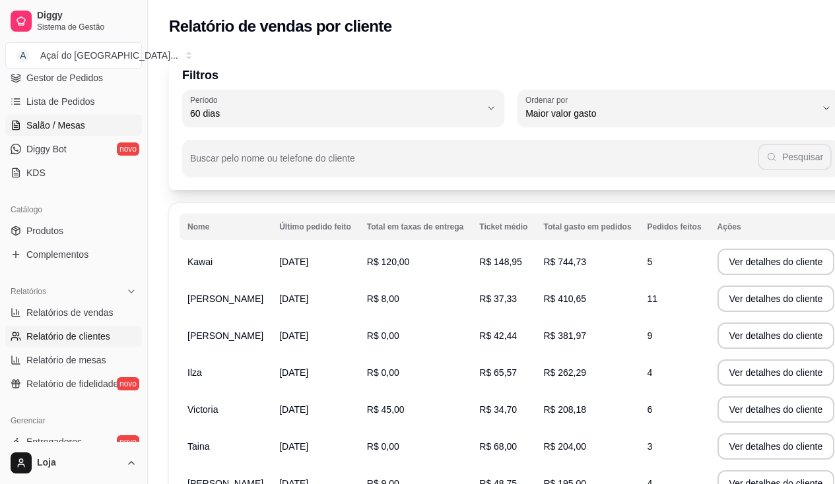 This screenshot has width=835, height=484. I want to click on span: R$ 381,97, so click(564, 336).